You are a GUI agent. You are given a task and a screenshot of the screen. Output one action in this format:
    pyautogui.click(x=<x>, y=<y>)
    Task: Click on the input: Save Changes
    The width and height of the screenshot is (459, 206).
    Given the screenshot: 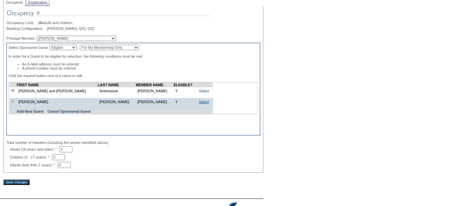 What is the action you would take?
    pyautogui.click(x=16, y=182)
    